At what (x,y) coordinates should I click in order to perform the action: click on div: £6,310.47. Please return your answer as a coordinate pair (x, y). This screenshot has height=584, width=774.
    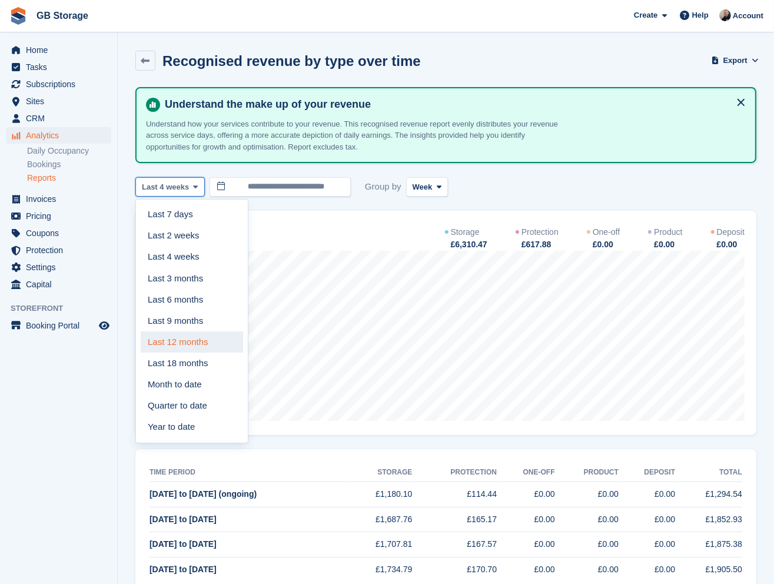
    Looking at the image, I should click on (469, 244).